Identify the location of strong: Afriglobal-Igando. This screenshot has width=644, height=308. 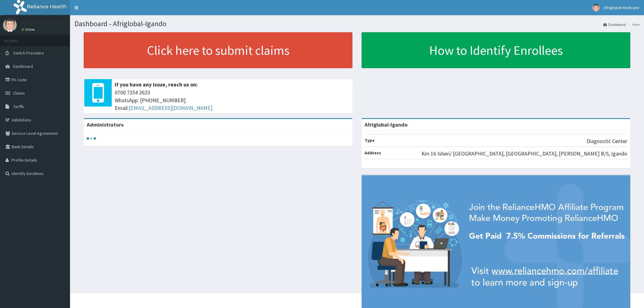
(386, 124).